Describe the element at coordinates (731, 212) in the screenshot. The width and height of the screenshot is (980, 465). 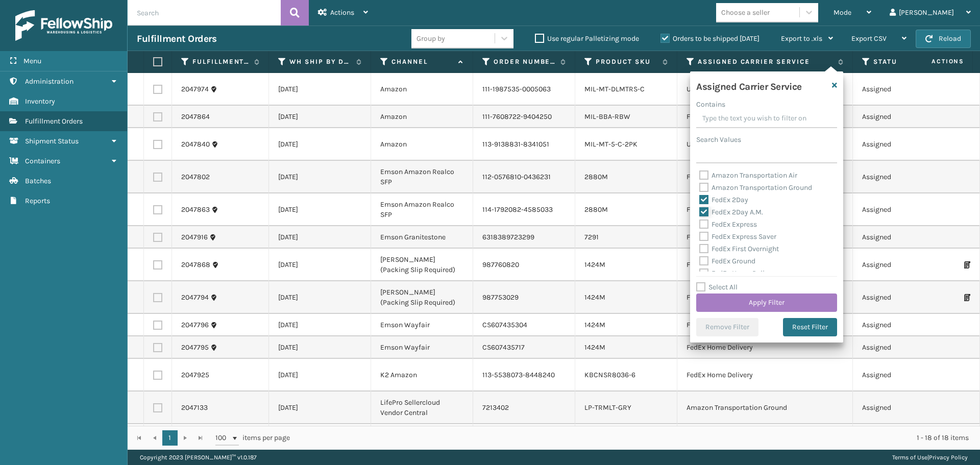
I see `label: FedEx 2Day A.M.` at that location.